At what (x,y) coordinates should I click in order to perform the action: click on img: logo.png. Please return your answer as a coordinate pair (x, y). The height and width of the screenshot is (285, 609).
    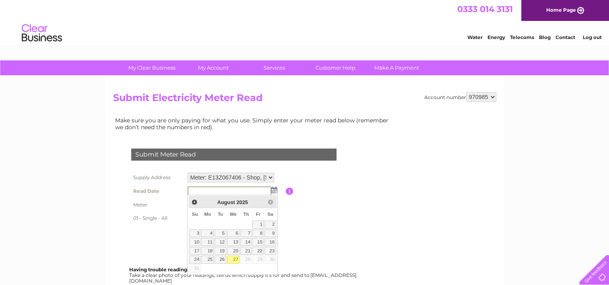
    Looking at the image, I should click on (42, 33).